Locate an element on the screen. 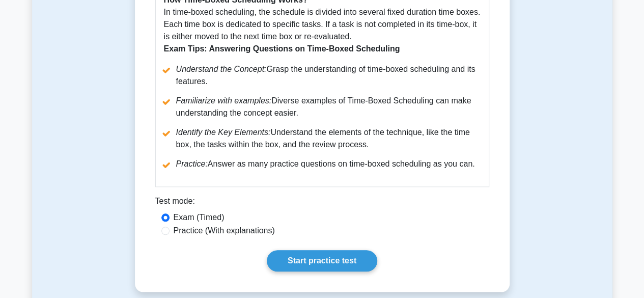 This screenshot has height=298, width=644. i: Familiarize with examples: is located at coordinates (224, 100).